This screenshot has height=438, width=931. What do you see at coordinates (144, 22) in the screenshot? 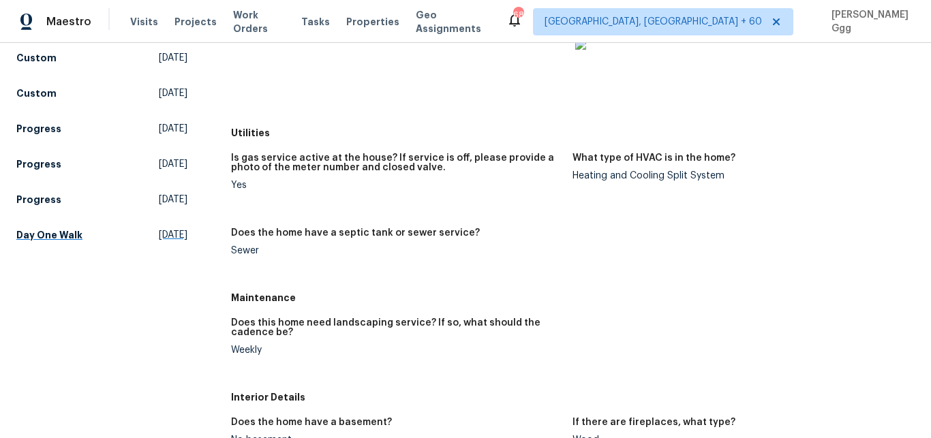
I see `span: Visits` at bounding box center [144, 22].